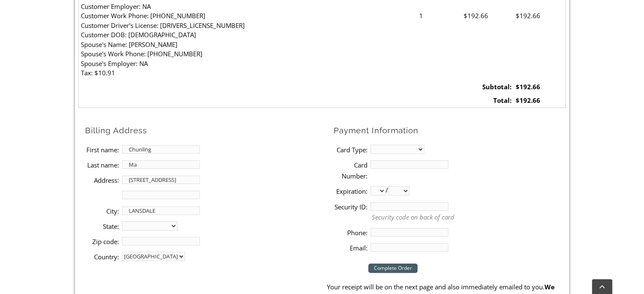 The image size is (644, 294). Describe the element at coordinates (102, 242) in the screenshot. I see `label: Zip code:` at that location.